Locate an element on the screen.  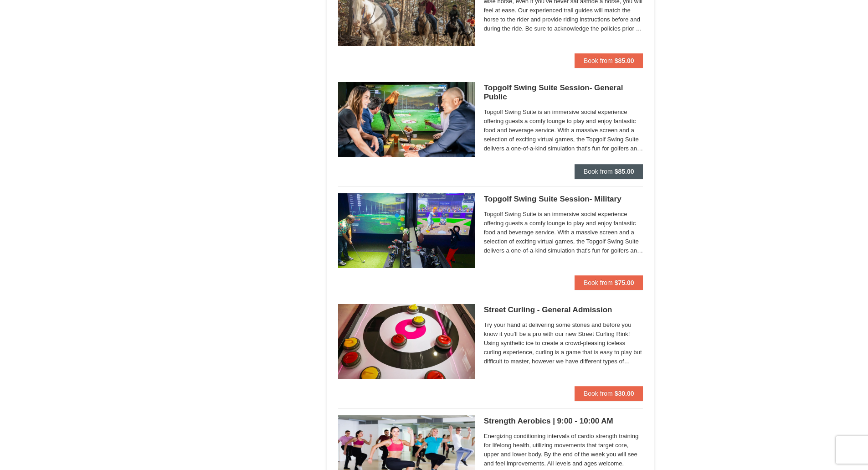
button: Book from $30.00 is located at coordinates (609, 393).